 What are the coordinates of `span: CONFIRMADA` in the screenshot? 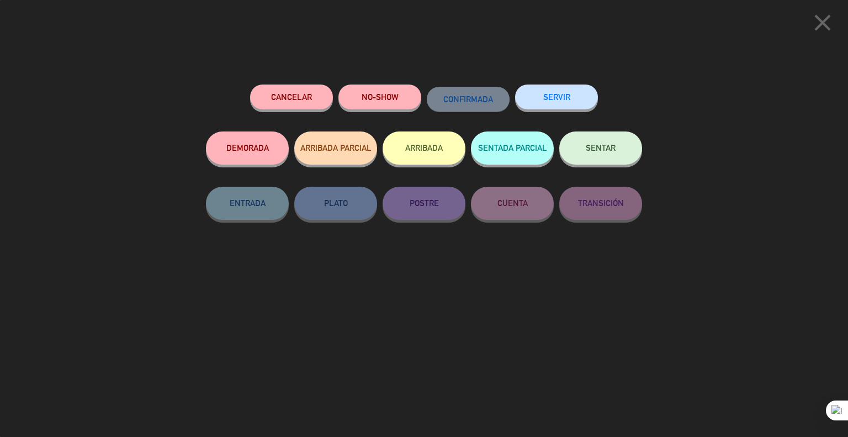 It's located at (468, 99).